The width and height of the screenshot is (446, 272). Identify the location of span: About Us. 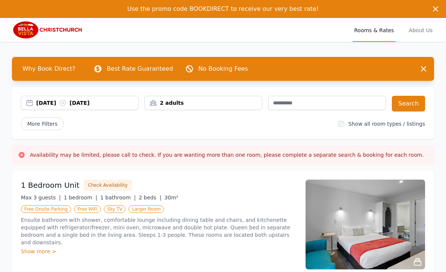
(421, 30).